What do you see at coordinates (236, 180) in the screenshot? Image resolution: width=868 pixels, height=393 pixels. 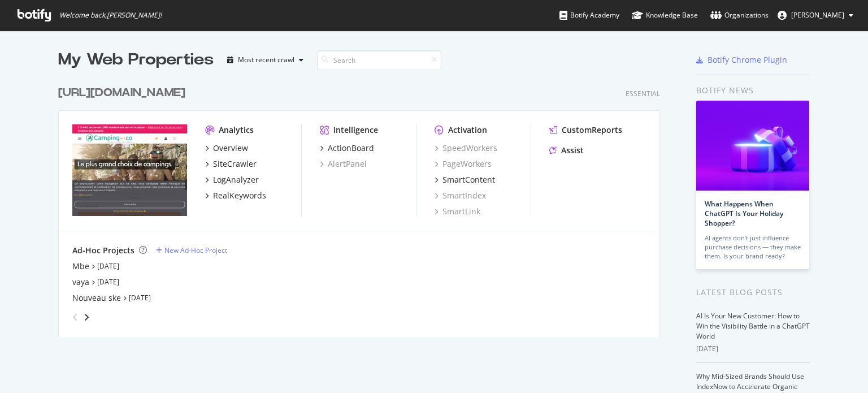 I see `div: LogAnalyzer` at bounding box center [236, 180].